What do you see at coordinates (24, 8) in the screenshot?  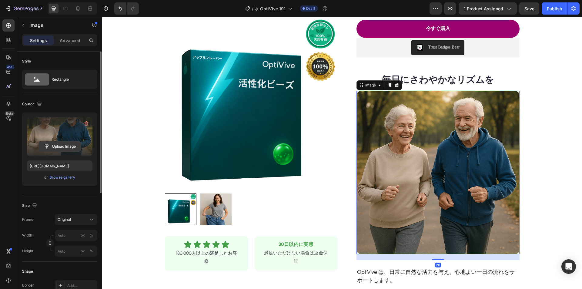 I see `button: 7` at bounding box center [24, 8].